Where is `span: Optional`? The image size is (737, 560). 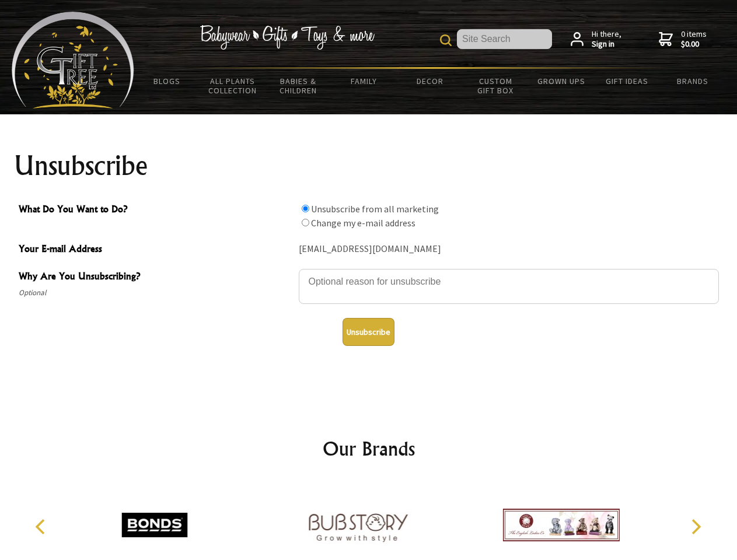 span: Optional is located at coordinates (156, 293).